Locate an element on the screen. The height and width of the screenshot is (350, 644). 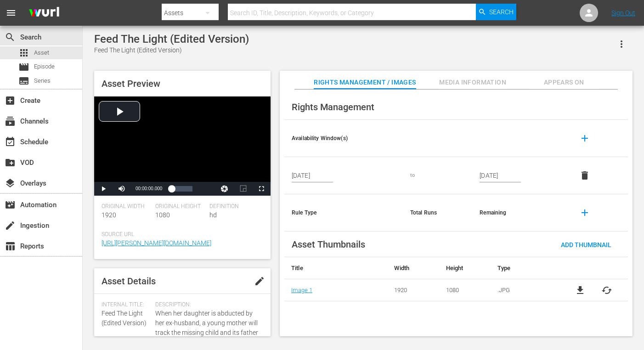
button: delete is located at coordinates (584, 175).